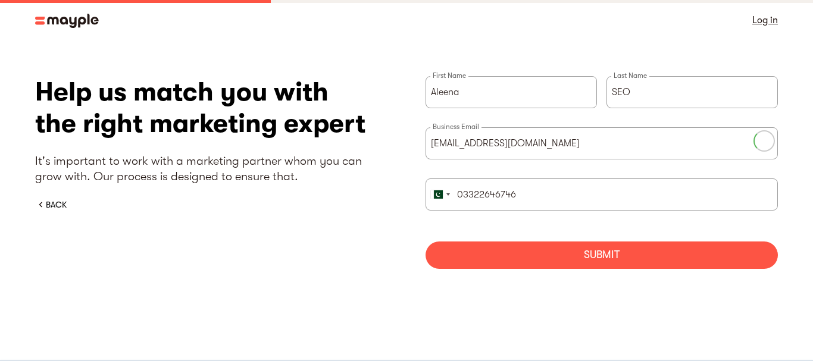 This screenshot has height=361, width=813. Describe the element at coordinates (56, 205) in the screenshot. I see `div: BACK` at that location.